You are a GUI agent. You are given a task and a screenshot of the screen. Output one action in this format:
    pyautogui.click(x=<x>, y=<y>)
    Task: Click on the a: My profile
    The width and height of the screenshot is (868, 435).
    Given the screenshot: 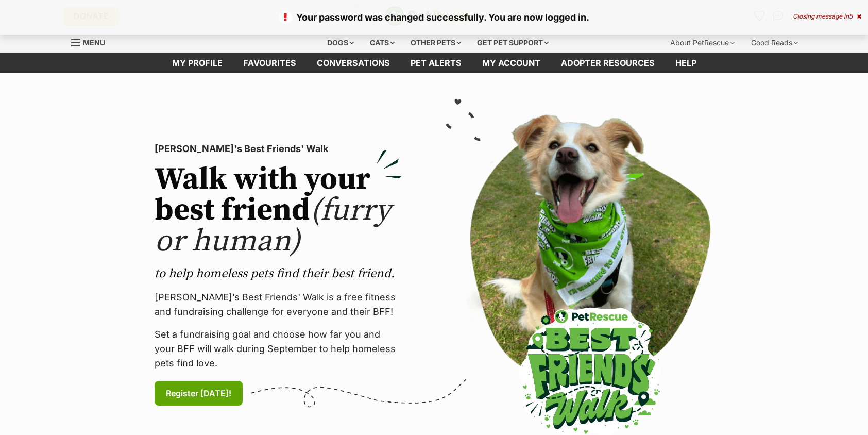 What is the action you would take?
    pyautogui.click(x=198, y=63)
    